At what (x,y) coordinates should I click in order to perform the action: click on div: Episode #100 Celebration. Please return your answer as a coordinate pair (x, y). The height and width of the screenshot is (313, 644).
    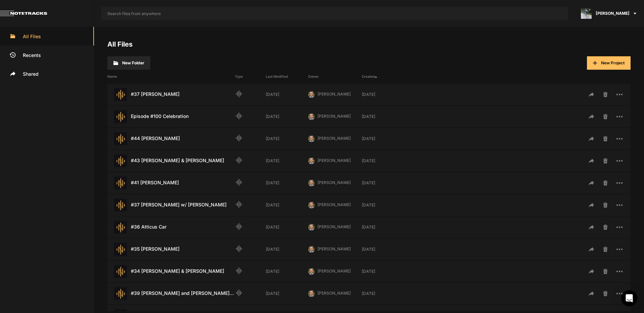
    Looking at the image, I should click on (171, 117).